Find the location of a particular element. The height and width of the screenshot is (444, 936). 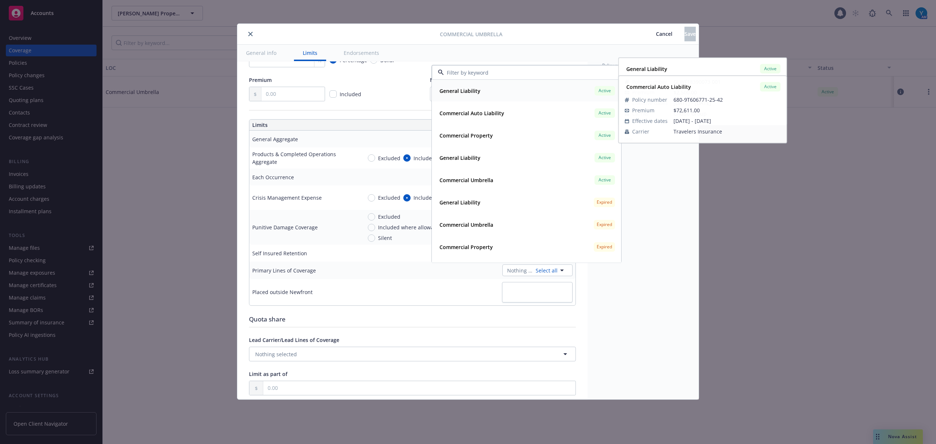

div: Crisis Management Expense is located at coordinates (287, 197).